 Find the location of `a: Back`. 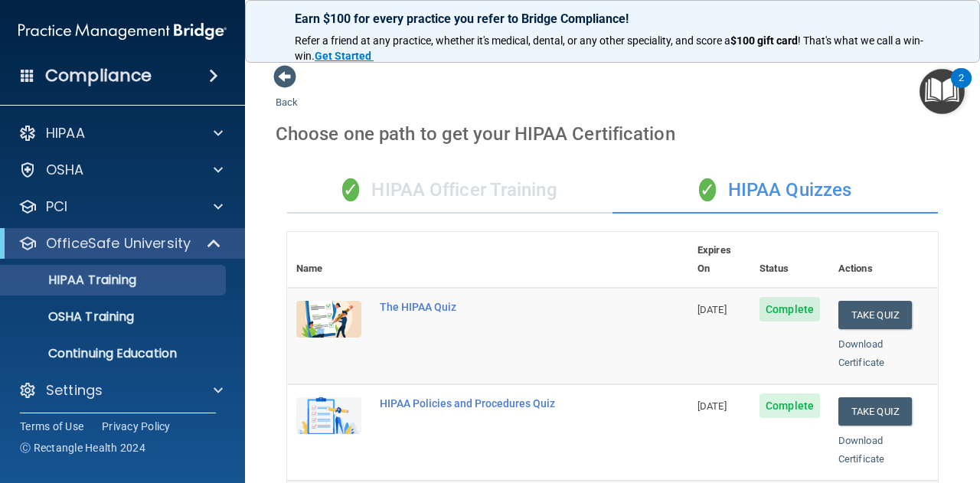

a: Back is located at coordinates (287, 93).